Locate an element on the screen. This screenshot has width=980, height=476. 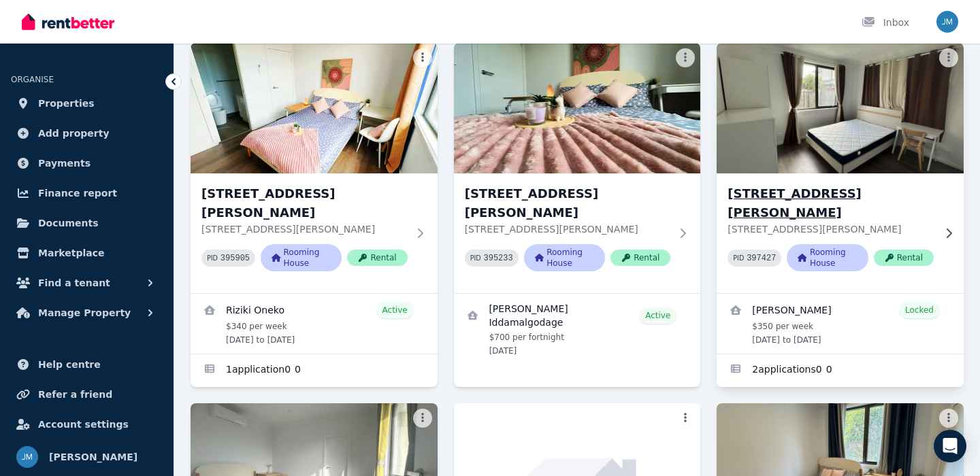
a: View details for Riziki Oneko is located at coordinates (314, 324).